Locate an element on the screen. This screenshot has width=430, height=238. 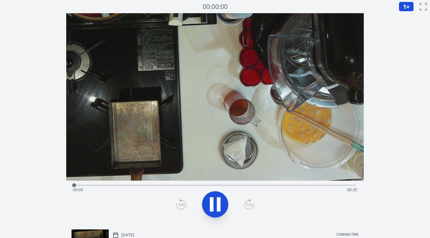
span: 1 is located at coordinates (405, 7).